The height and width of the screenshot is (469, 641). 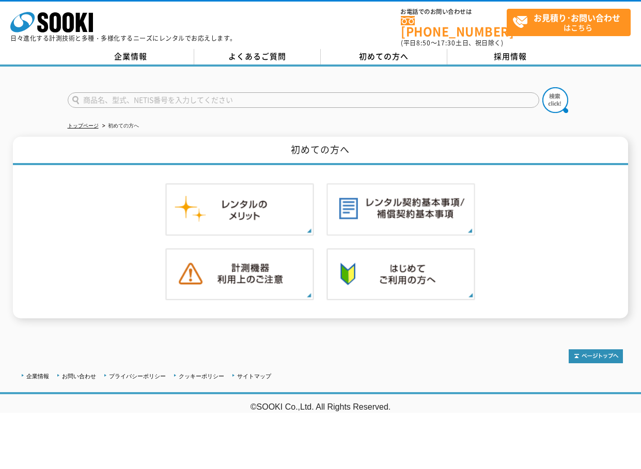 I want to click on img: 計測機器ご利用上のご注意, so click(x=239, y=275).